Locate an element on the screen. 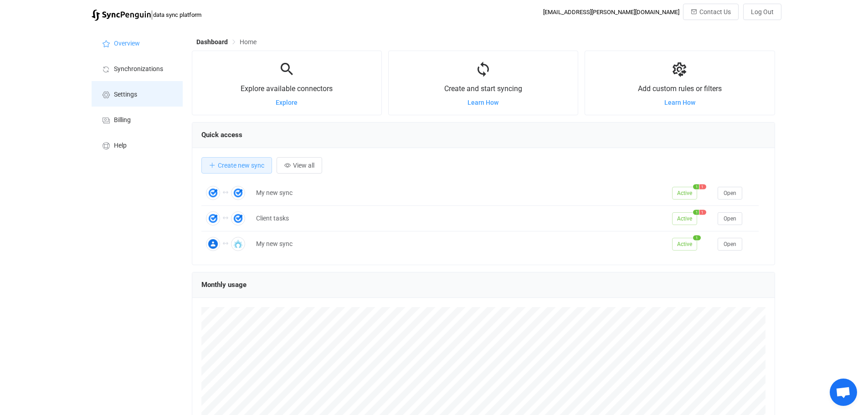  span: Quick access is located at coordinates (222, 135).